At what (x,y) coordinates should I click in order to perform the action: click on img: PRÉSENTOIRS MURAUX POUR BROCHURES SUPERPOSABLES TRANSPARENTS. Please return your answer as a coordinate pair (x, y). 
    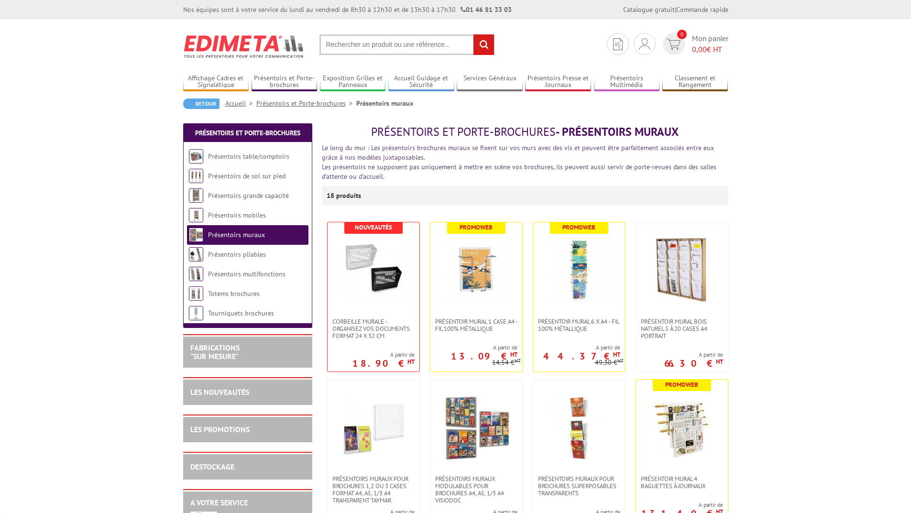
    Looking at the image, I should click on (579, 427).